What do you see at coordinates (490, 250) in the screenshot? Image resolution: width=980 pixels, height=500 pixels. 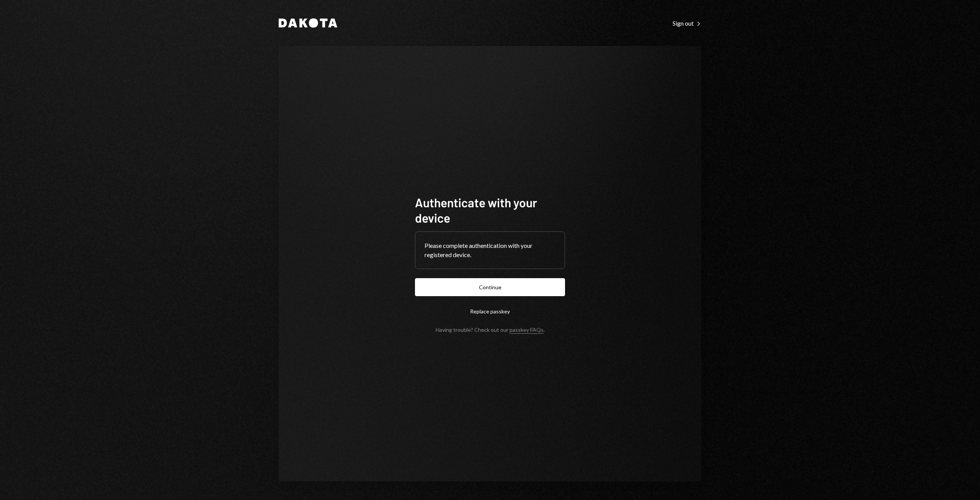 I see `div: Please complete authentication with your registered device.` at bounding box center [490, 250].